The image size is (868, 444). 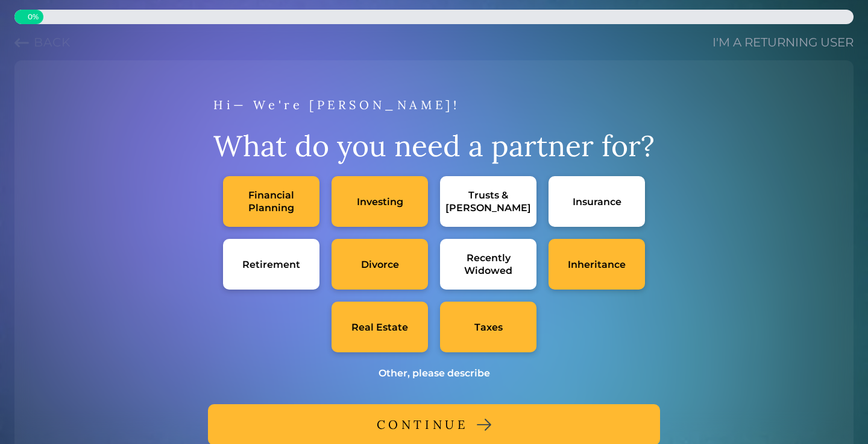 I want to click on span: 0 %, so click(x=27, y=17).